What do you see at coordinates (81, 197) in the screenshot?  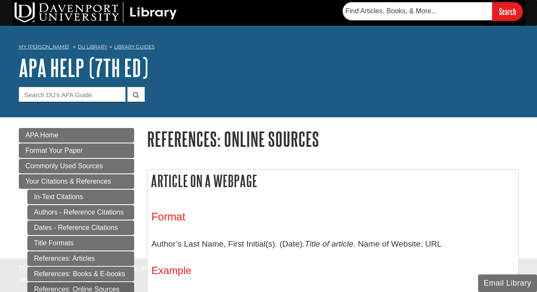 I see `a: In-Text Citations` at bounding box center [81, 197].